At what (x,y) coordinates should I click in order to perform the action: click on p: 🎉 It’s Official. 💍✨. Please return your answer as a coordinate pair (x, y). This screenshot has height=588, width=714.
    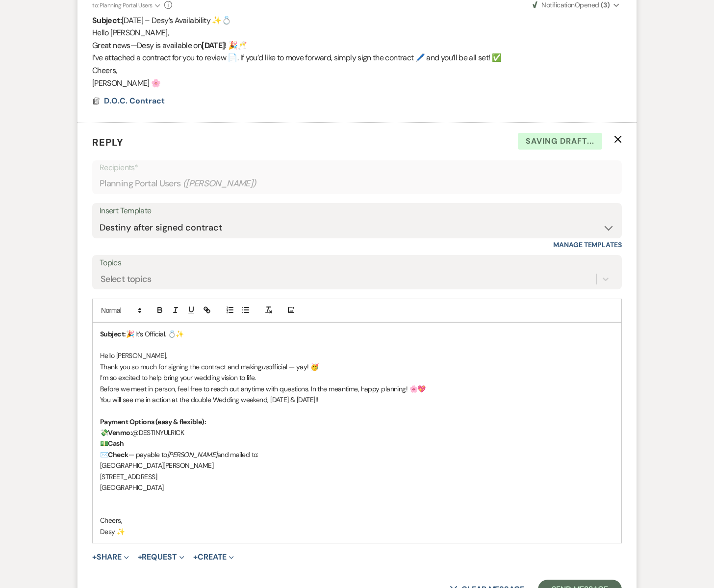
    Looking at the image, I should click on (357, 334).